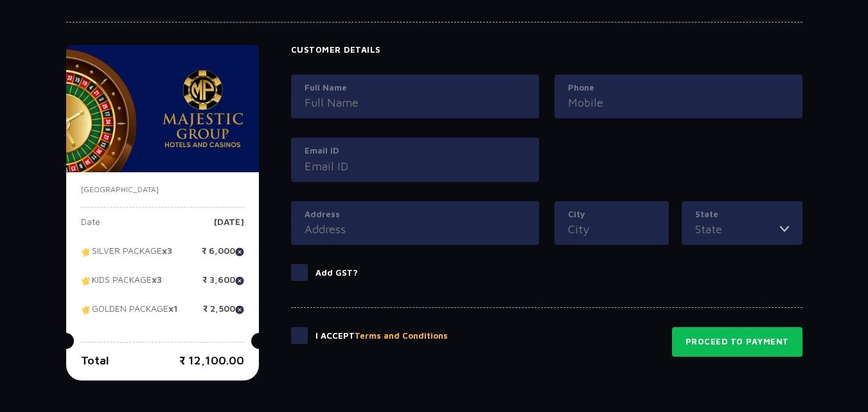 The width and height of the screenshot is (868, 412). I want to click on strong: x1, so click(173, 308).